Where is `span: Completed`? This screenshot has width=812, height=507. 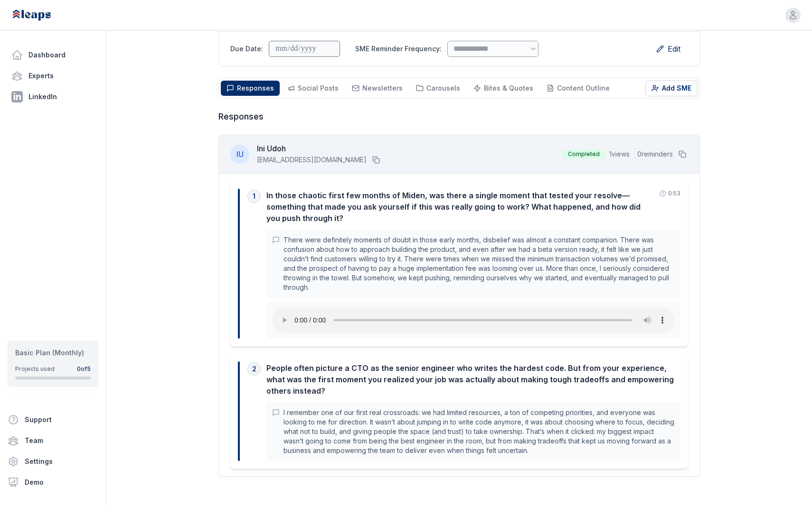
span: Completed is located at coordinates (584, 154).